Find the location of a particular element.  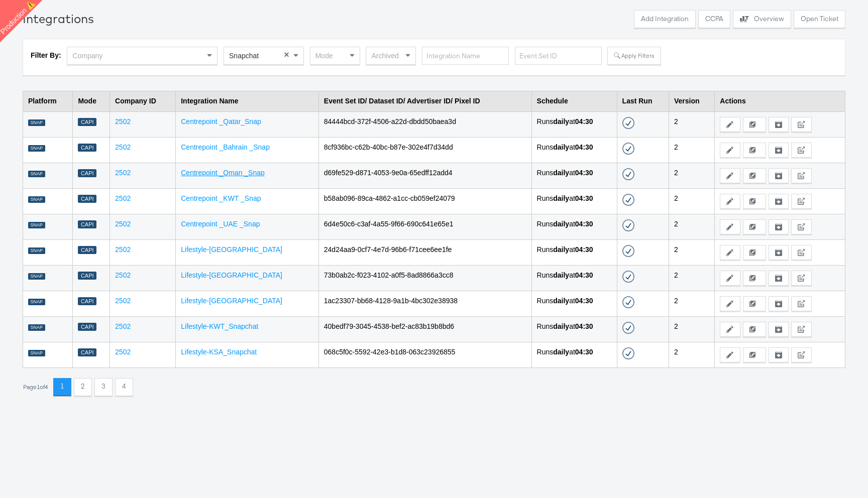

a: Add Integration is located at coordinates (664, 20).